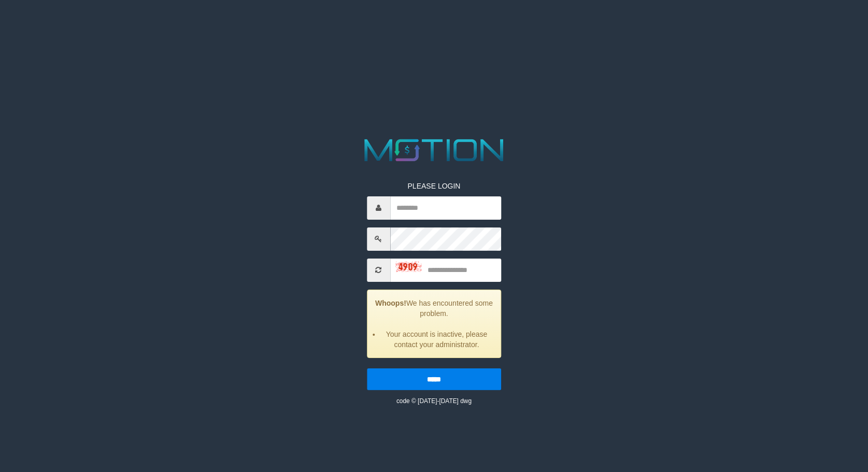 The height and width of the screenshot is (472, 868). What do you see at coordinates (434, 186) in the screenshot?
I see `p: PLEASE LOGIN` at bounding box center [434, 186].